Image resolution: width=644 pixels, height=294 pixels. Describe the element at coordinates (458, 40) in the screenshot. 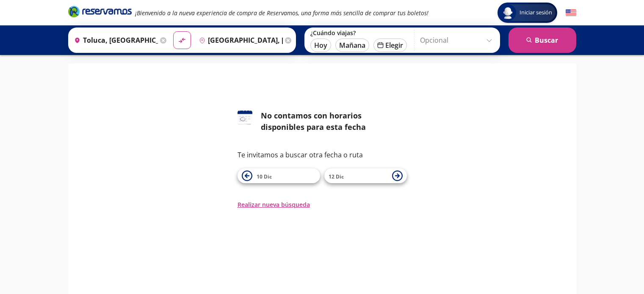

I see `input: Opcional` at that location.